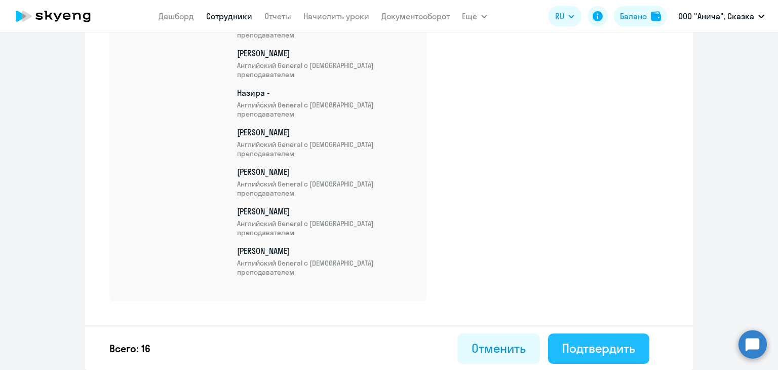  What do you see at coordinates (415, 16) in the screenshot?
I see `a: Документооборот` at bounding box center [415, 16].